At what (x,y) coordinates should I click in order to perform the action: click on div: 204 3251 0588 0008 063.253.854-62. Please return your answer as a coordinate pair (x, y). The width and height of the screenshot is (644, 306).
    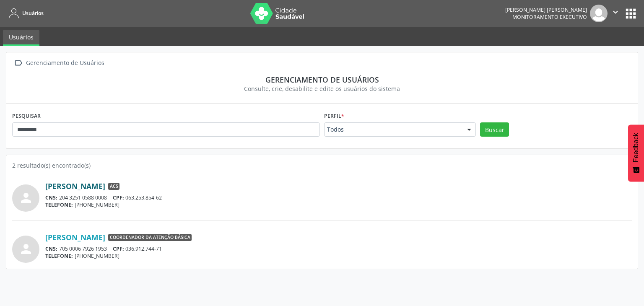
    Looking at the image, I should click on (339, 197).